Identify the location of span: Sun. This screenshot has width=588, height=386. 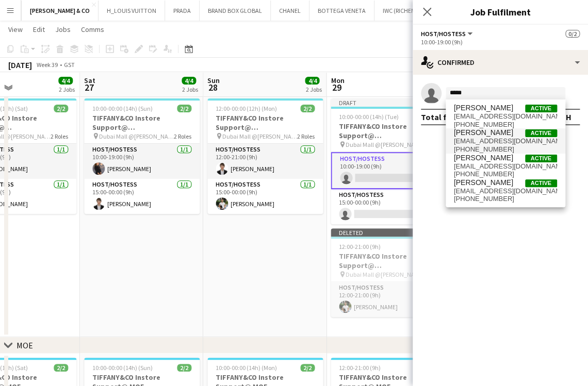
(213, 80).